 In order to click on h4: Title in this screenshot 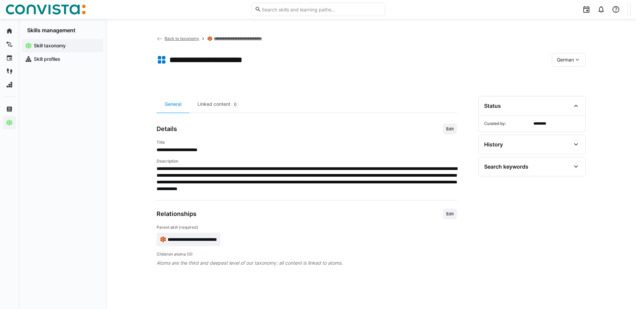, I will do `click(307, 142)`.